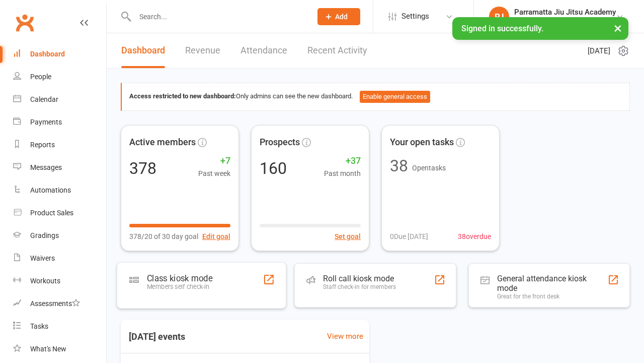 This screenshot has width=644, height=363. Describe the element at coordinates (343, 161) in the screenshot. I see `span: +37` at that location.